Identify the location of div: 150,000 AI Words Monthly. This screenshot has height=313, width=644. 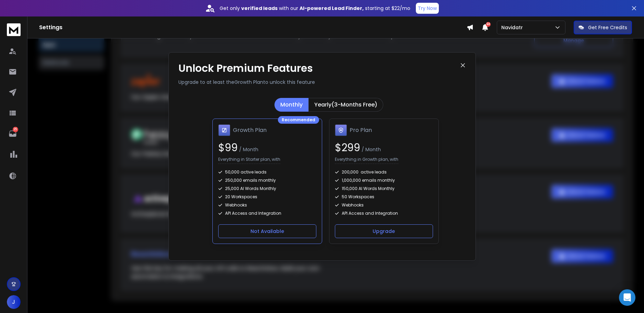
(384, 189).